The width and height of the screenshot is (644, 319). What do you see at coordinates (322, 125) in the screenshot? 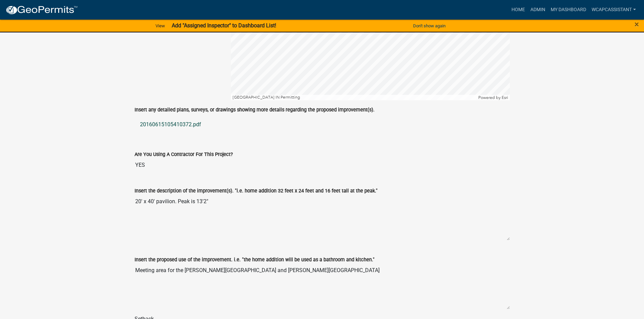
I see `a: 20160615105410372.pdf` at bounding box center [322, 125].